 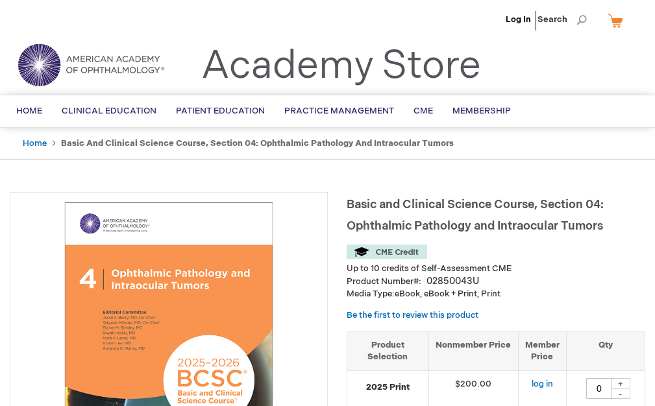 What do you see at coordinates (453, 282) in the screenshot?
I see `div: 02850043U` at bounding box center [453, 282].